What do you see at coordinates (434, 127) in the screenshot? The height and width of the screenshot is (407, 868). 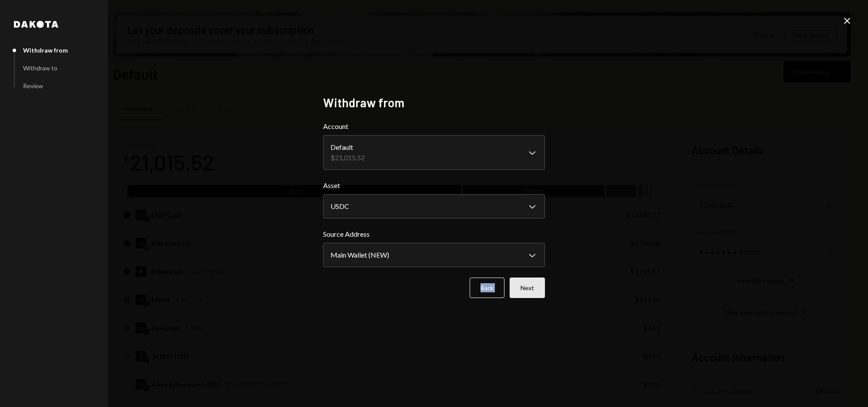 I see `label: Account` at bounding box center [434, 127].